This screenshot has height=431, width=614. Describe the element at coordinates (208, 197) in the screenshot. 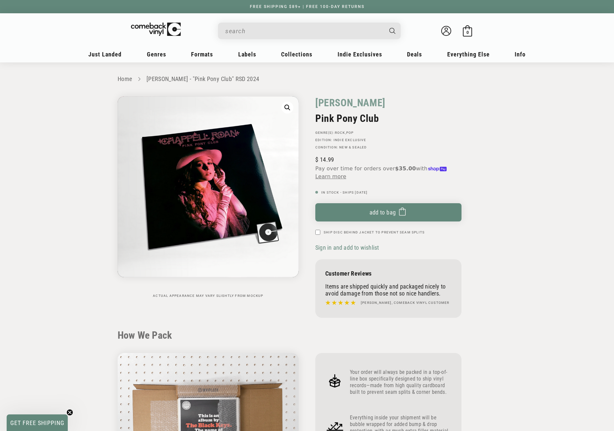

I see `media-gallery: Gallery Viewer` at that location.